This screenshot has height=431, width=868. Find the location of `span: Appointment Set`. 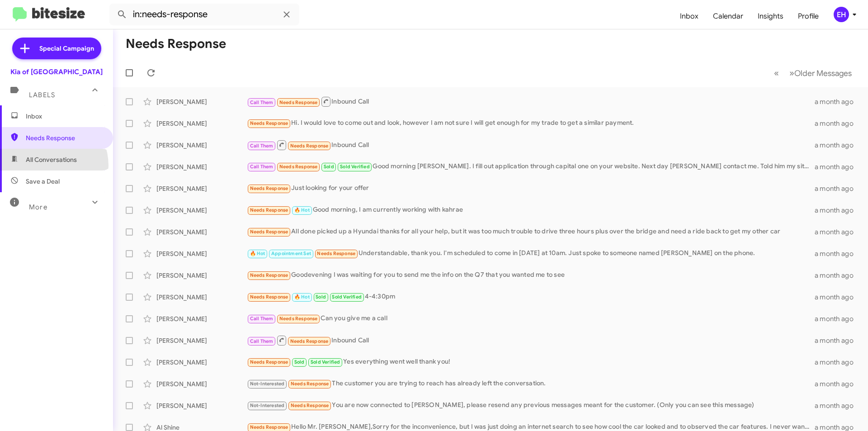

span: Appointment Set is located at coordinates (291, 253).